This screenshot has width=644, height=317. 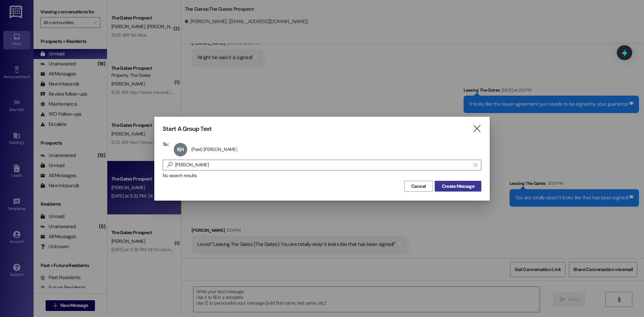 I want to click on button: Cancel, so click(x=419, y=186).